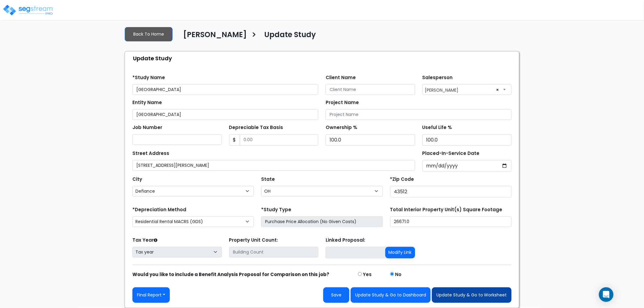  What do you see at coordinates (346, 240) in the screenshot?
I see `label: Linked Proposal:` at bounding box center [346, 240].